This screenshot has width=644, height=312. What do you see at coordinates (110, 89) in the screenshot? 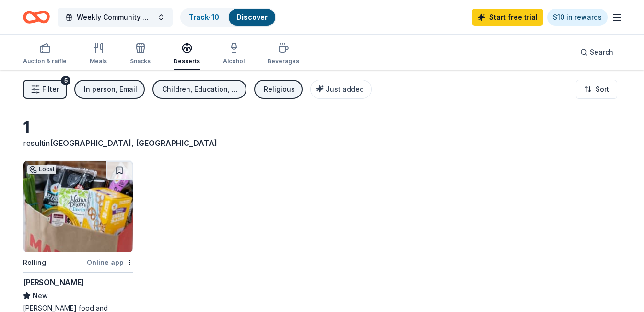
I see `div: In person, Email` at bounding box center [110, 89].